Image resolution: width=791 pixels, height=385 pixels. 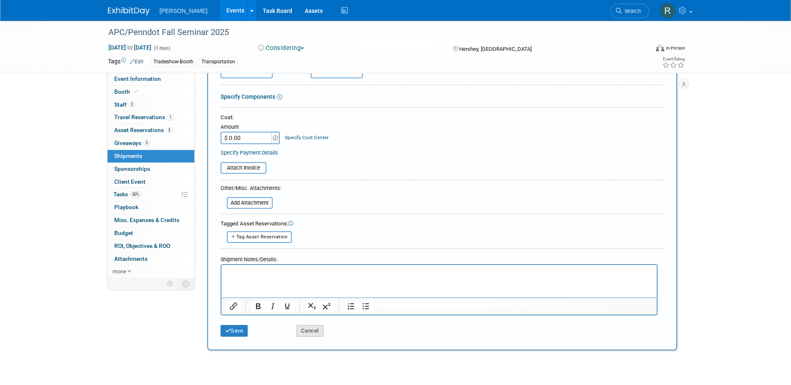 I want to click on span: Attachments, so click(x=131, y=259).